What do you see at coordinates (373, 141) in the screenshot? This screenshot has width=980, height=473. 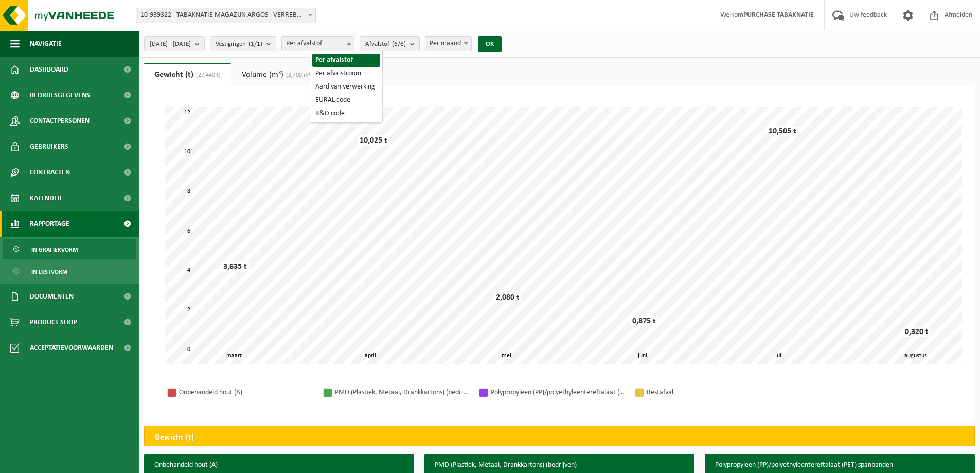 I see `div: 10,025 t` at bounding box center [373, 141].